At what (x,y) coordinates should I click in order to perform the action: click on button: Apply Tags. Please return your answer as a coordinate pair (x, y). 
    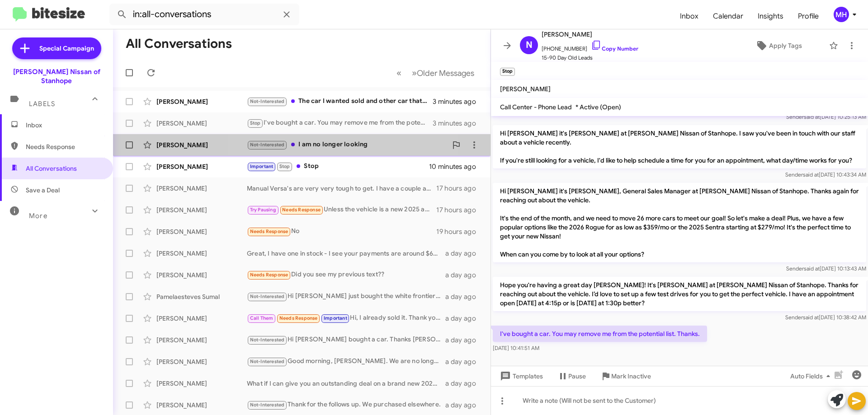
    Looking at the image, I should click on (778, 46).